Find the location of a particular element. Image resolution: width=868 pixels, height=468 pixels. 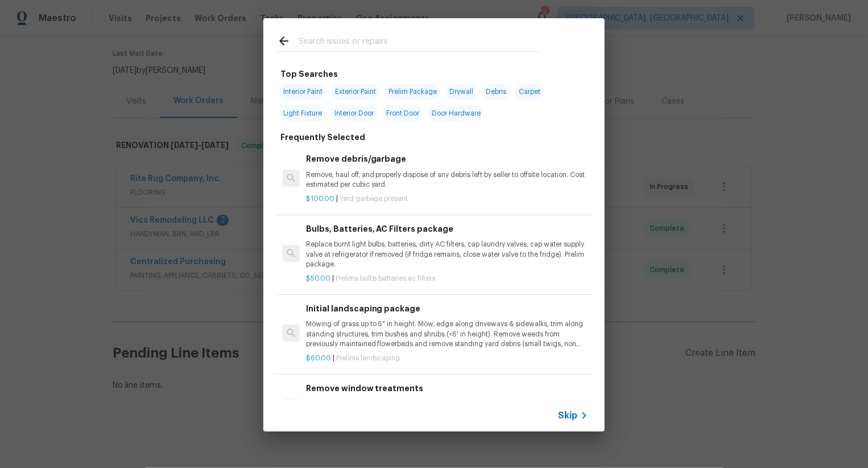

input: Search issues or repairs is located at coordinates (419, 42).